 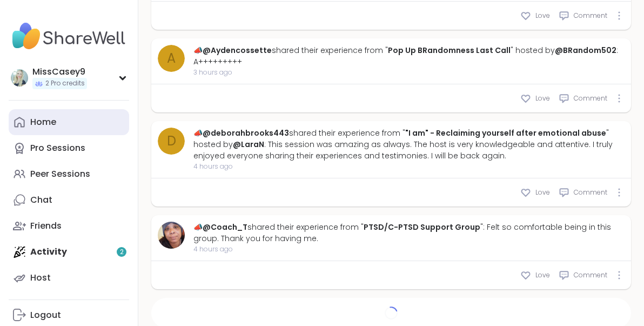 What do you see at coordinates (585, 50) in the screenshot?
I see `a: @BRandom502` at bounding box center [585, 50].